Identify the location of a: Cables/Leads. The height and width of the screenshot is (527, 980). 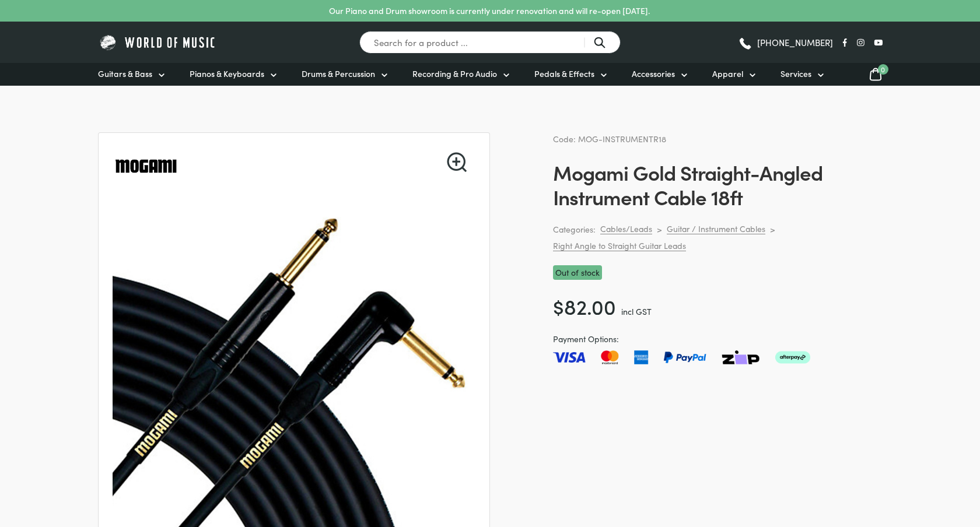
(626, 229).